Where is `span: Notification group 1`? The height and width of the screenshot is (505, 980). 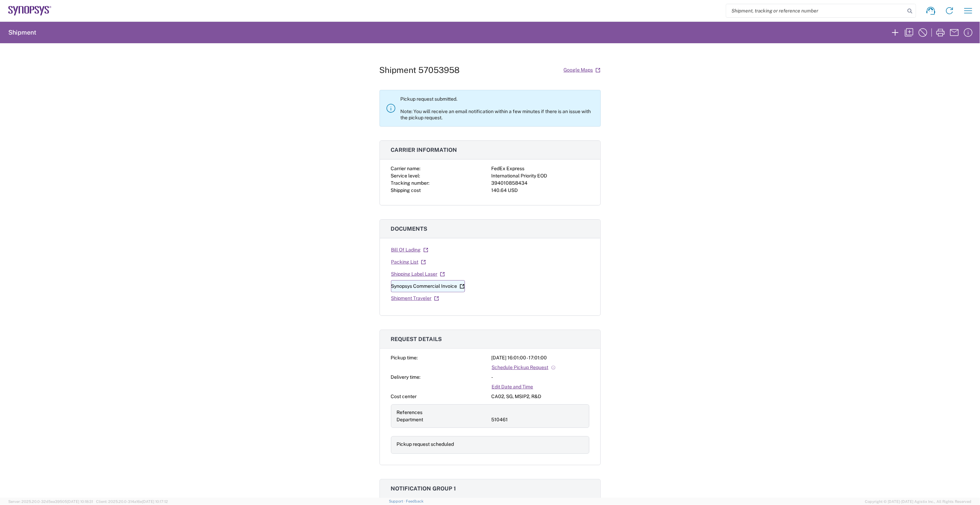
span: Notification group 1 is located at coordinates (424, 488).